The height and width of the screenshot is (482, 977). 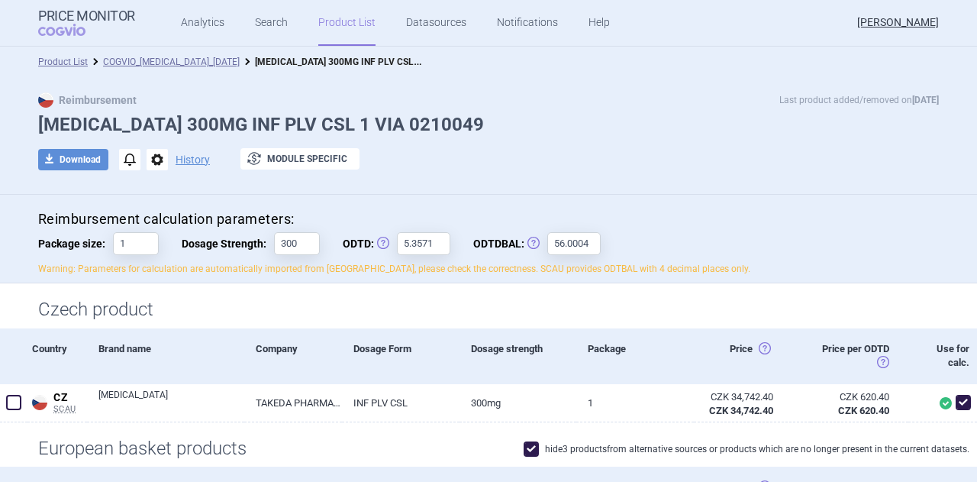 I want to click on a: 300MG, so click(x=518, y=402).